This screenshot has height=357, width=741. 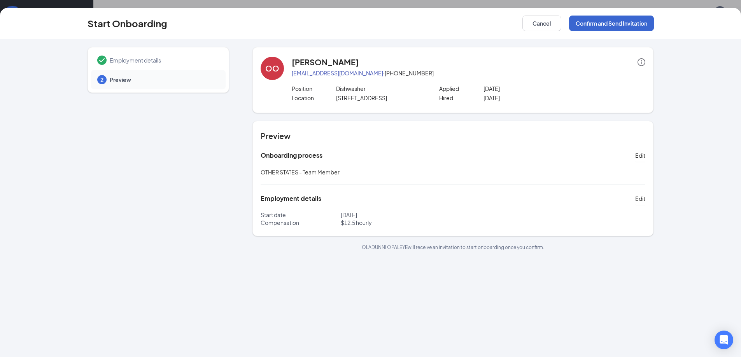 What do you see at coordinates (300, 172) in the screenshot?
I see `span: OTHER STATES - Team Member` at bounding box center [300, 172].